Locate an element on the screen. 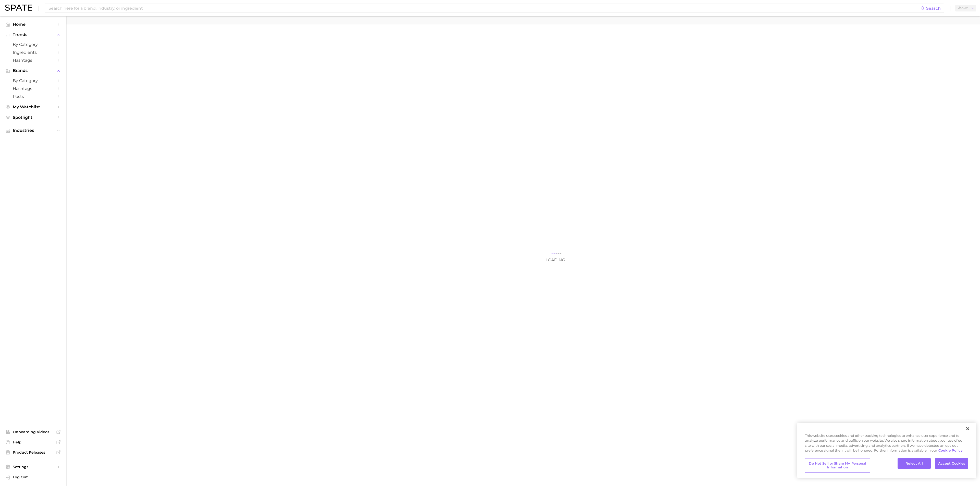 Image resolution: width=980 pixels, height=486 pixels. a: Onboarding Videos is located at coordinates (33, 432).